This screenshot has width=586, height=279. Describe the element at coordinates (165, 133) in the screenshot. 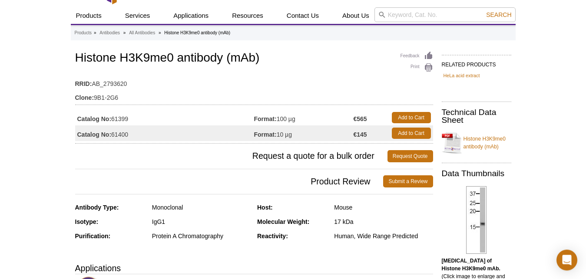

I see `td: 61400` at that location.